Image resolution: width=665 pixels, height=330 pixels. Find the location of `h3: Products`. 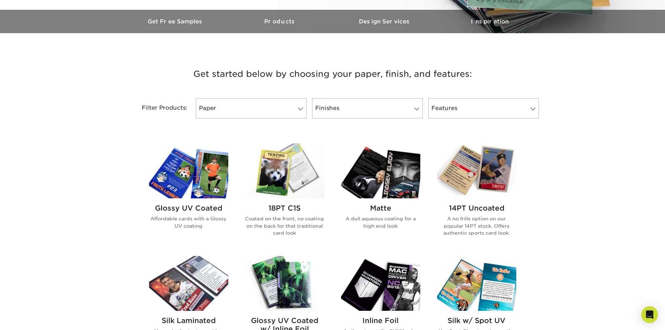

h3: Products is located at coordinates (280, 21).